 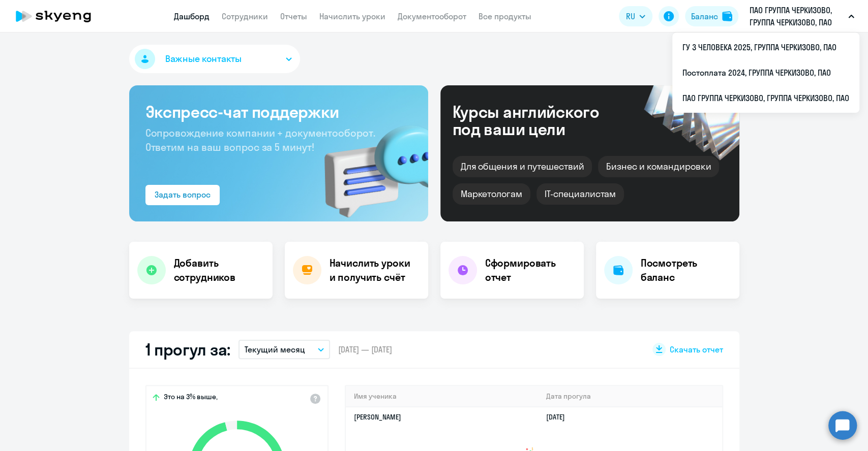 What do you see at coordinates (727, 17) in the screenshot?
I see `img: balance` at bounding box center [727, 17].